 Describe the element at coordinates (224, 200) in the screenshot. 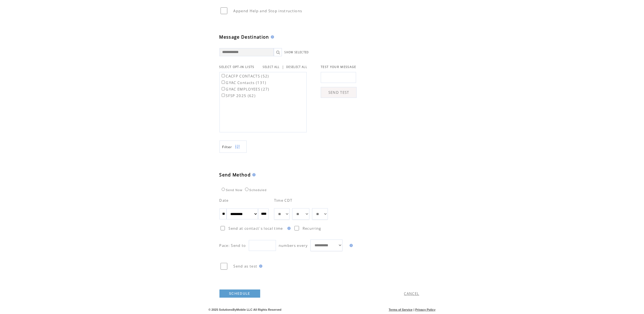

I see `span: Date` at that location.